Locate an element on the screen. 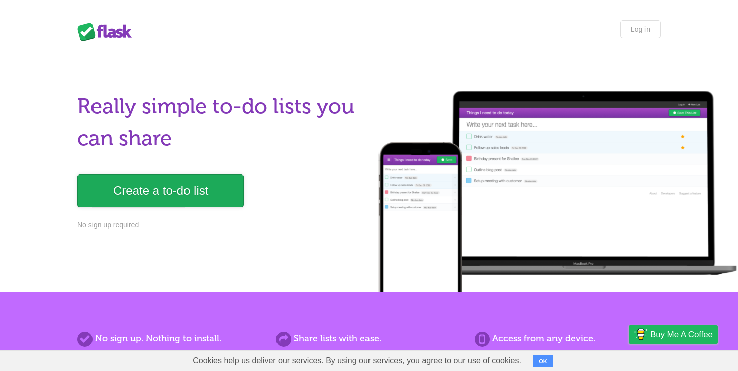 Image resolution: width=738 pixels, height=371 pixels. h2: Share lists with ease. is located at coordinates (369, 339).